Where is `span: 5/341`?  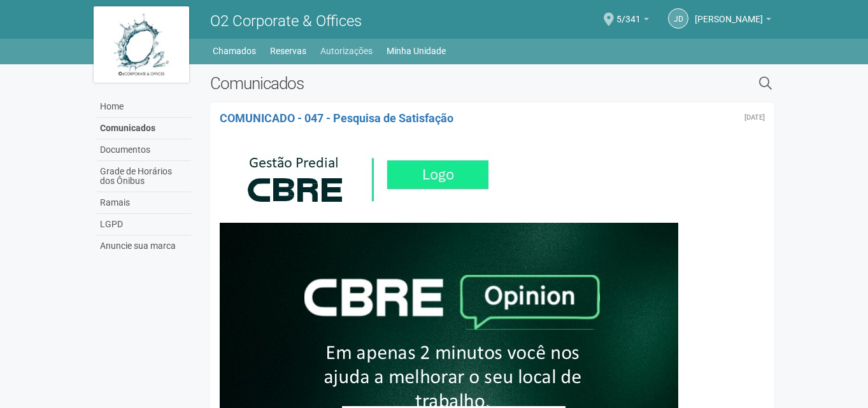
span: 5/341 is located at coordinates (628, 13).